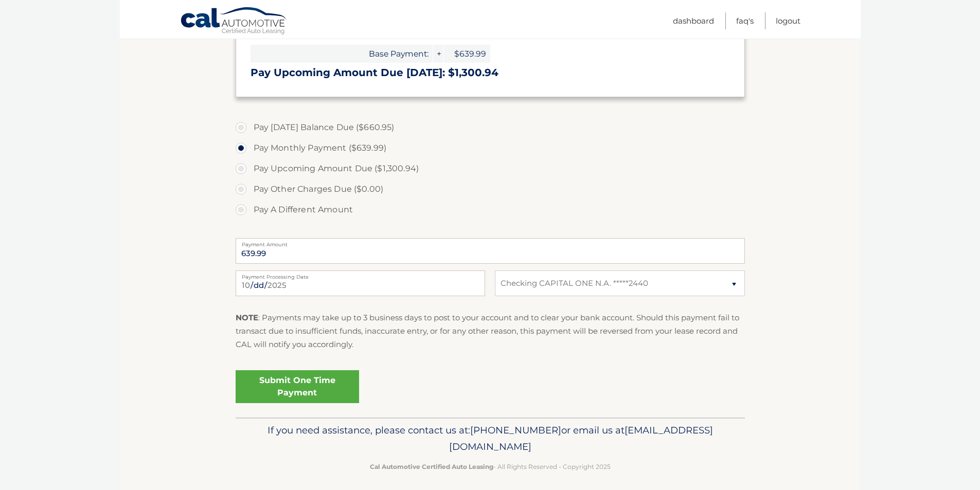  I want to click on p: : Payments may take up to 3 business days to post to your account and to clear your bank account...., so click(490, 331).